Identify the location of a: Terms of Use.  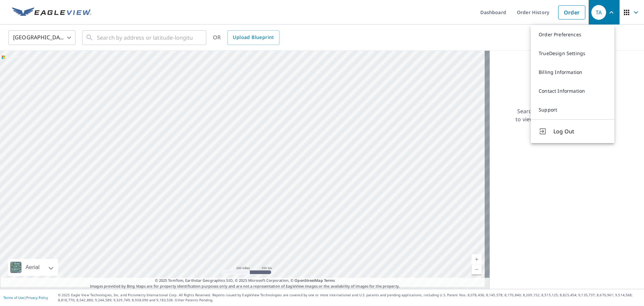
(14, 298).